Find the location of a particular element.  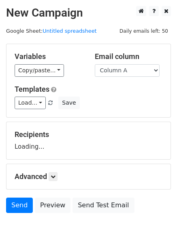

small: Google Sheet: is located at coordinates (51, 31).